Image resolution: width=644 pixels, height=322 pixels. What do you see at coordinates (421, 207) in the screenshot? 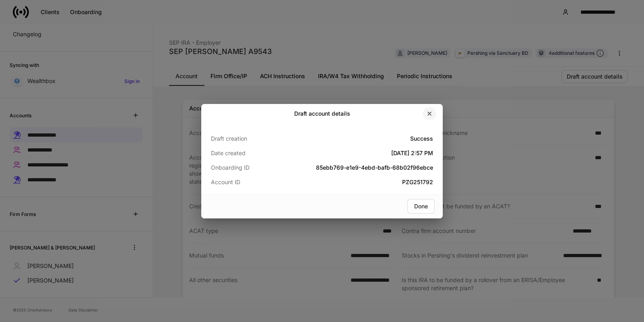
I see `div: Done` at bounding box center [421, 207].